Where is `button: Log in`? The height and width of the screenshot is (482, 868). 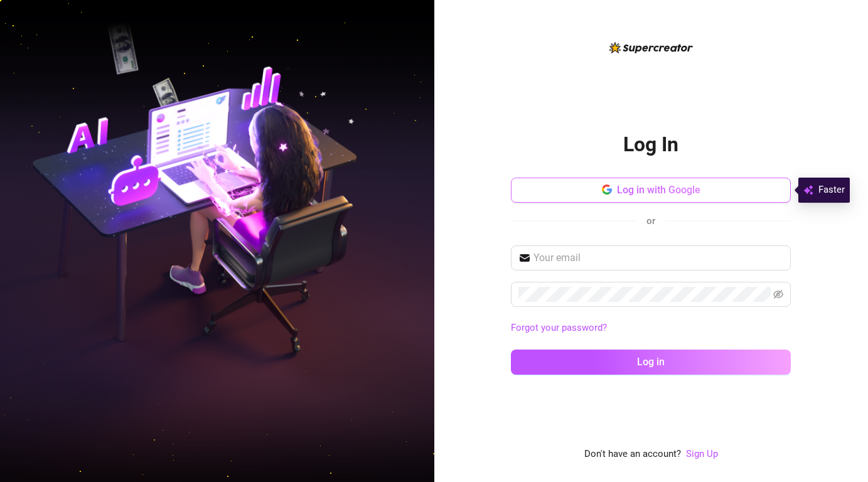 button: Log in is located at coordinates (651, 362).